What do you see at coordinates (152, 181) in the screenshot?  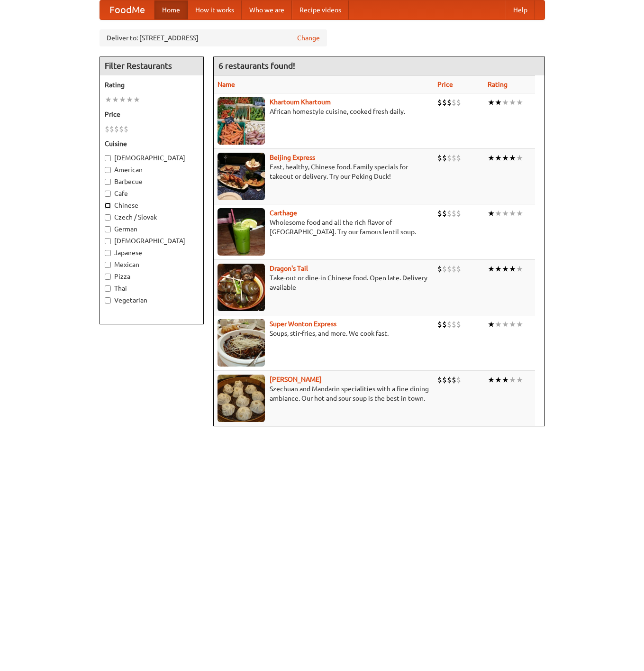 I see `label: Barbecue` at bounding box center [152, 181].